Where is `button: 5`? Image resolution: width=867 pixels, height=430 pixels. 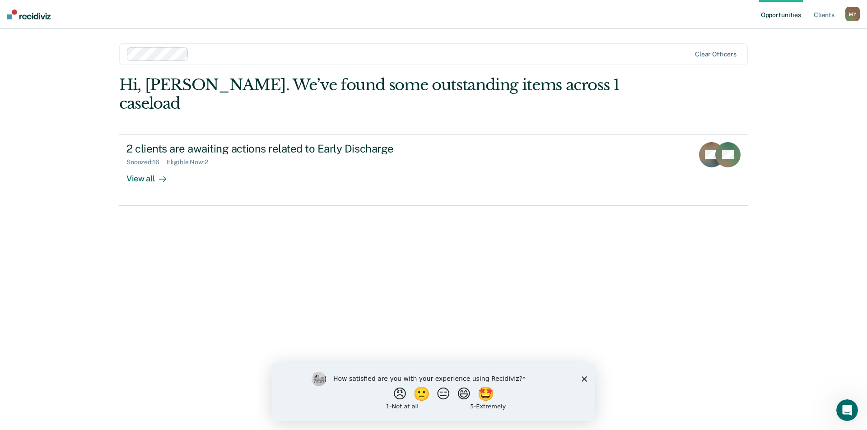 button: 5 is located at coordinates (214, 31).